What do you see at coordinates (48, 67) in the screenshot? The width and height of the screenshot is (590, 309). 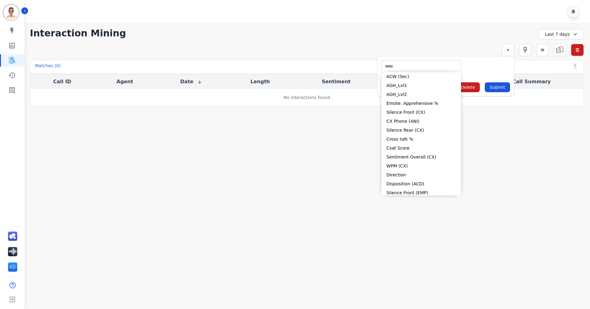 I see `div: Matches ( 0 )` at bounding box center [48, 67].